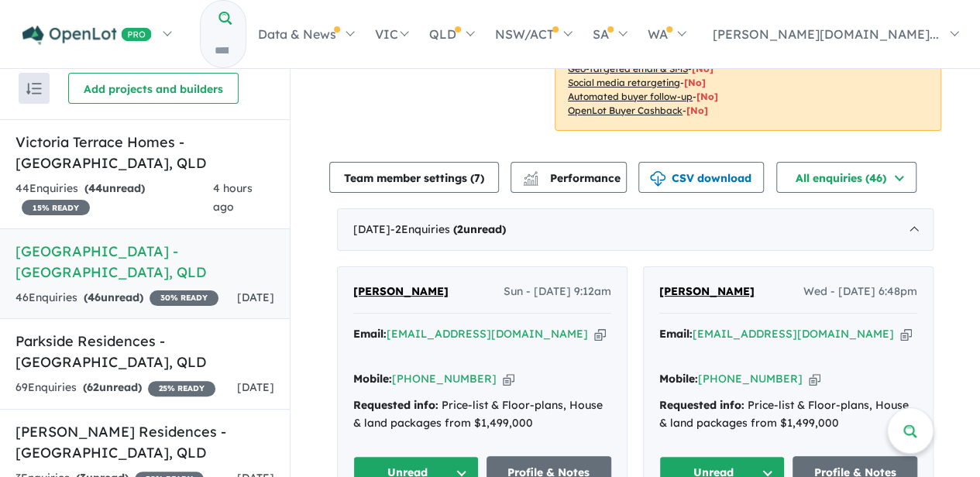 Image resolution: width=980 pixels, height=477 pixels. Describe the element at coordinates (477, 178) in the screenshot. I see `span: 7` at that location.